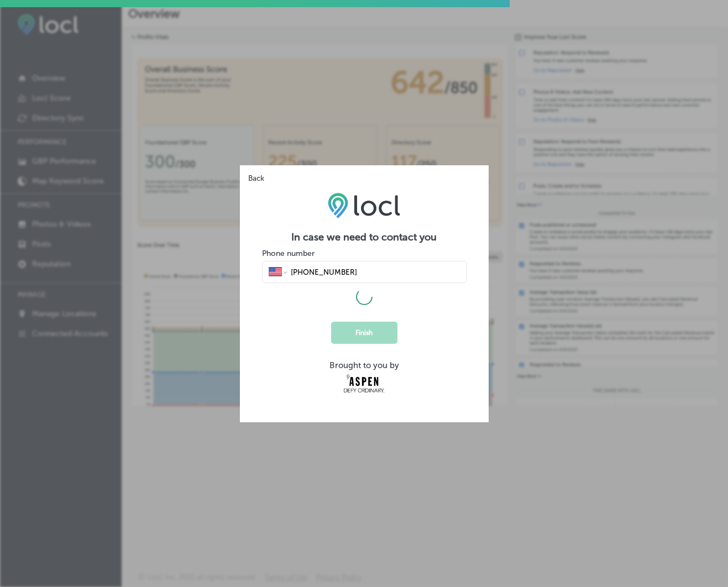 The width and height of the screenshot is (728, 587). Describe the element at coordinates (254, 174) in the screenshot. I see `button: Back` at that location.